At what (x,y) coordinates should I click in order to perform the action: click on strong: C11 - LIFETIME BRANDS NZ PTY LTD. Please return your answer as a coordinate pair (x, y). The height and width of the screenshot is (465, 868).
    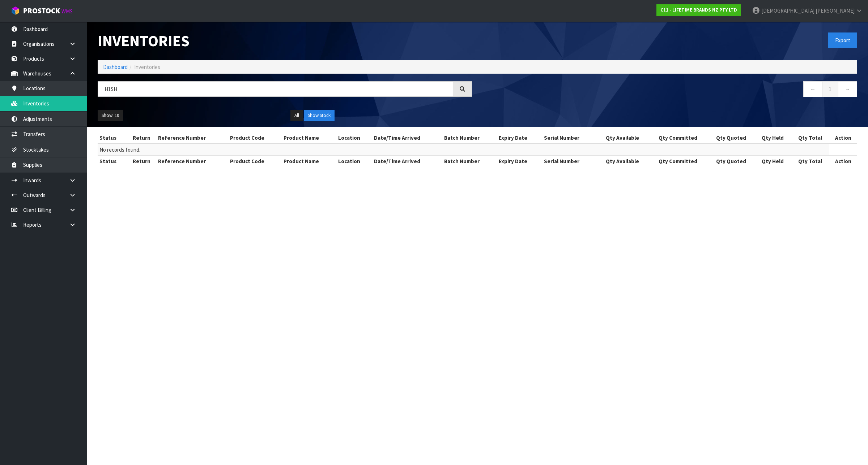
    Looking at the image, I should click on (699, 10).